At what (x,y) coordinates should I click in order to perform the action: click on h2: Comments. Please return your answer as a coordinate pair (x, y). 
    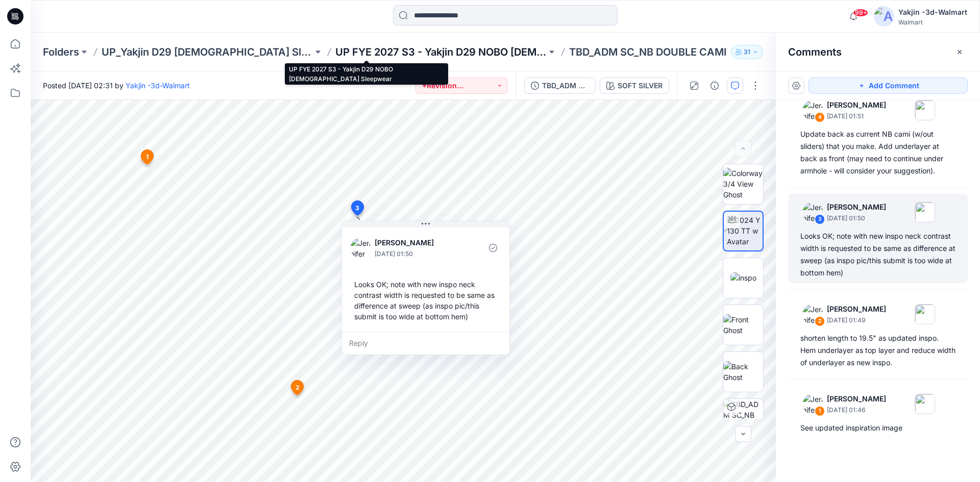
    Looking at the image, I should click on (814, 52).